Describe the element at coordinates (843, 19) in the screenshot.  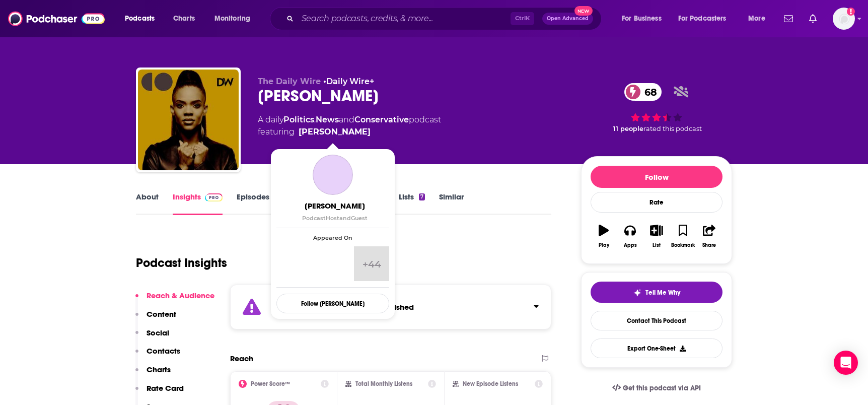
I see `img: User Profile` at that location.